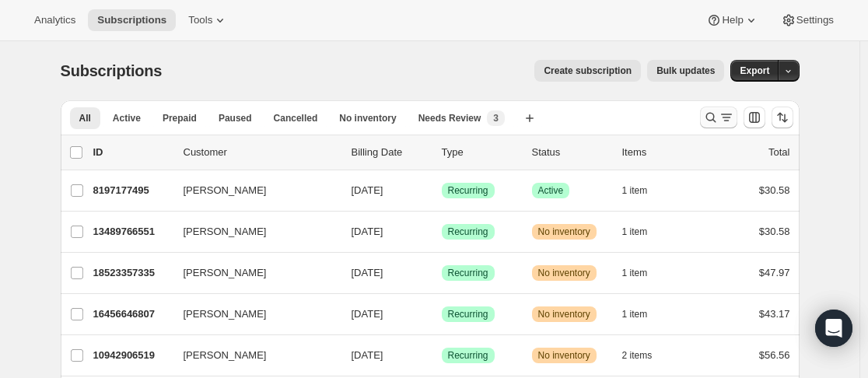  Describe the element at coordinates (588, 71) in the screenshot. I see `span: Create subscription` at that location.